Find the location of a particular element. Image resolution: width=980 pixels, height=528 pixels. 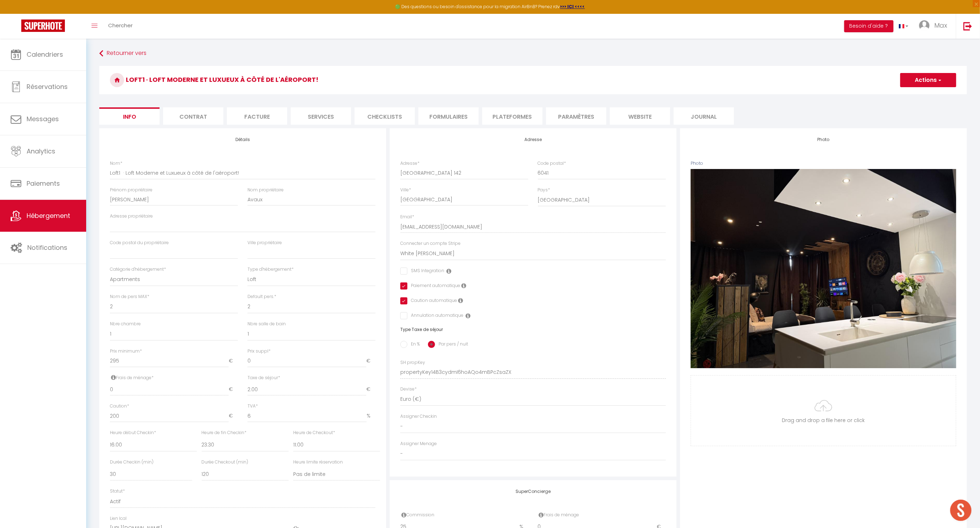

li: Info is located at coordinates (129, 116).